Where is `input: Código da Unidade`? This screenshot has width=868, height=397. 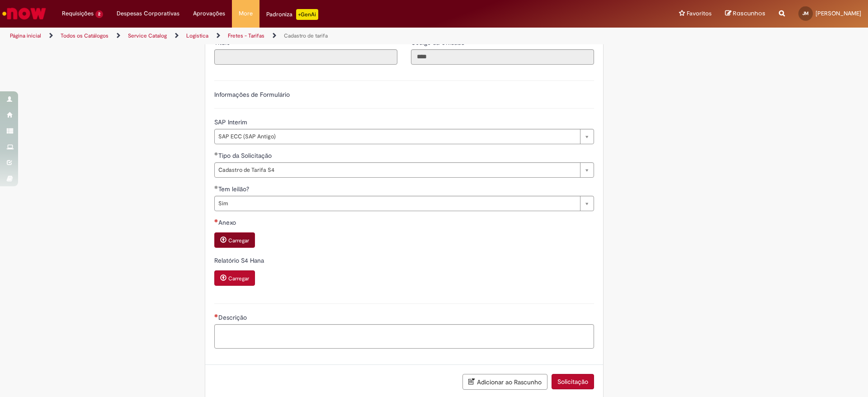
input: Código da Unidade is located at coordinates (502, 57).